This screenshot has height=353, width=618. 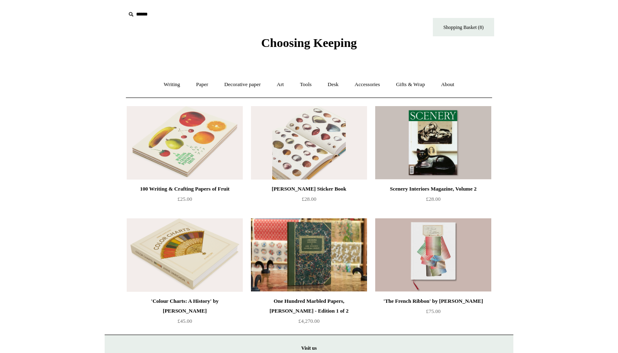 I want to click on a: 'Colour Charts: A History' by Anne Varichon 'Colour Charts: A History' by Anne Varichon, so click(x=185, y=255).